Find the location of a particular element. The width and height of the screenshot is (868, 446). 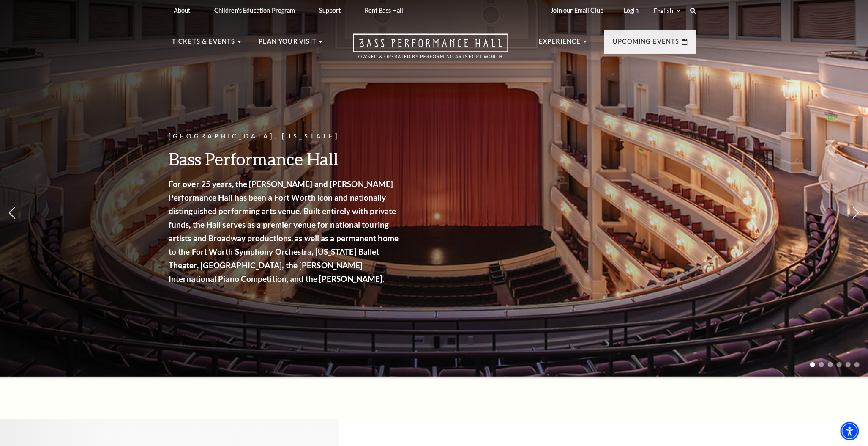

p: Plan Your Visit is located at coordinates (287, 44).